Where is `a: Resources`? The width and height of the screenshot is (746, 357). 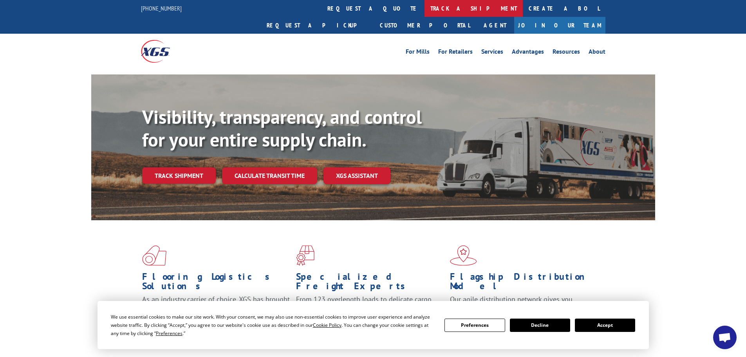 a: Resources is located at coordinates (566, 53).